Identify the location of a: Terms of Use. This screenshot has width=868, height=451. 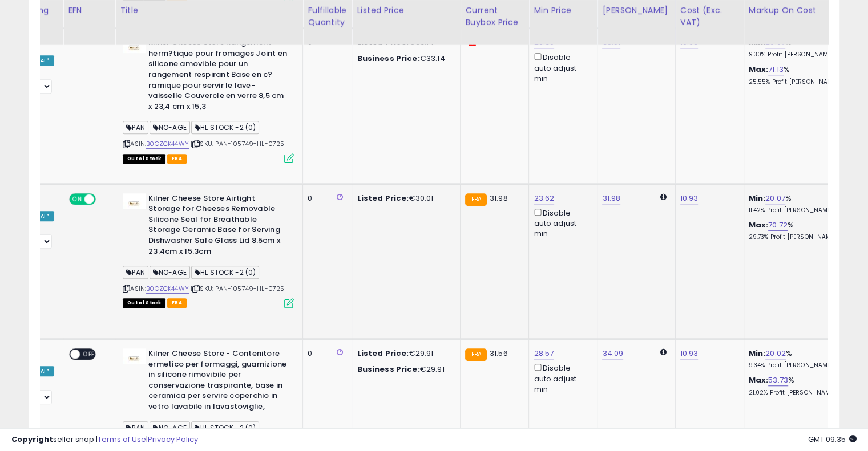
(121, 439).